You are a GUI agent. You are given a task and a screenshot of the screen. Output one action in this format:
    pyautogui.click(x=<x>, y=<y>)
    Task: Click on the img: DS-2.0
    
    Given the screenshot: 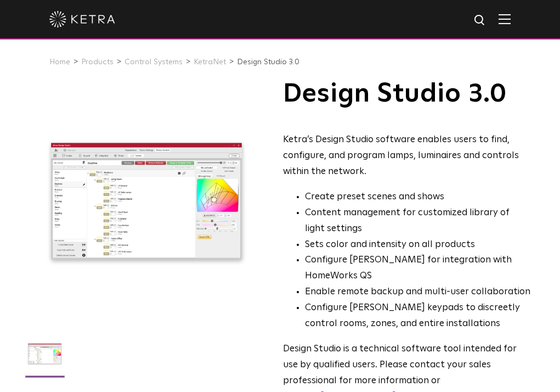 What is the action you would take?
    pyautogui.click(x=45, y=358)
    